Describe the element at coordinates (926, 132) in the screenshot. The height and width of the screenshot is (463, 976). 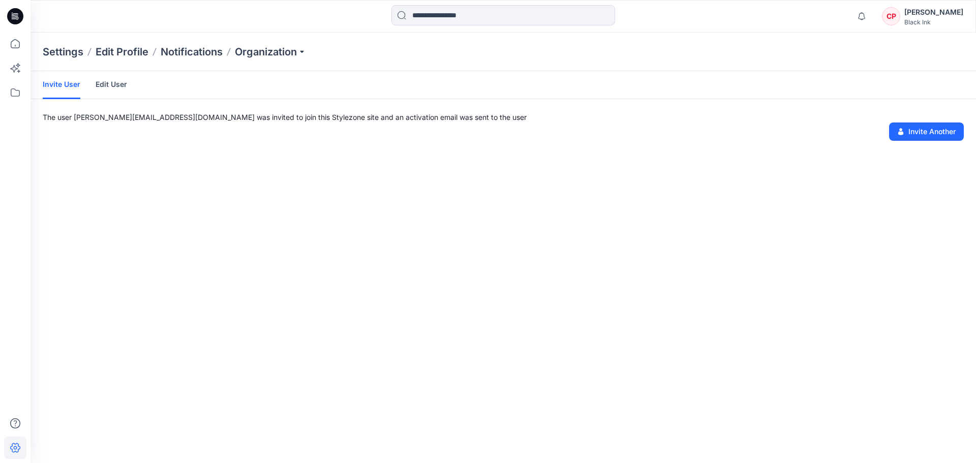
I see `button: Invite Another` at that location.